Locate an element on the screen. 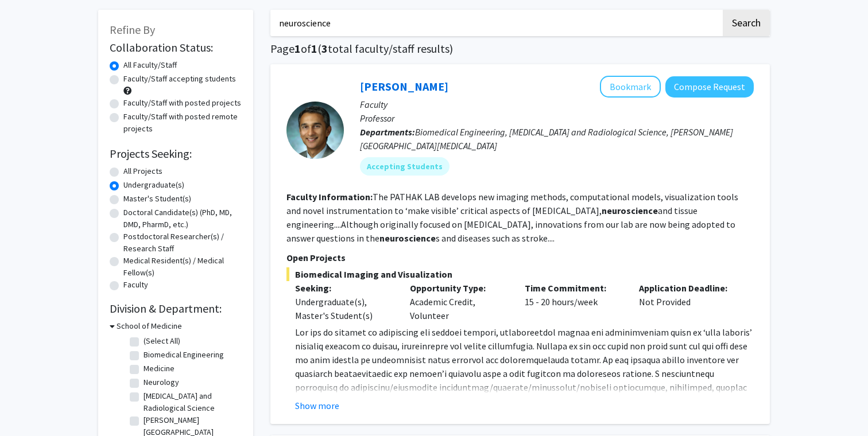 The width and height of the screenshot is (868, 436). span: Biomedical Imaging and Visualization is located at coordinates (520, 275).